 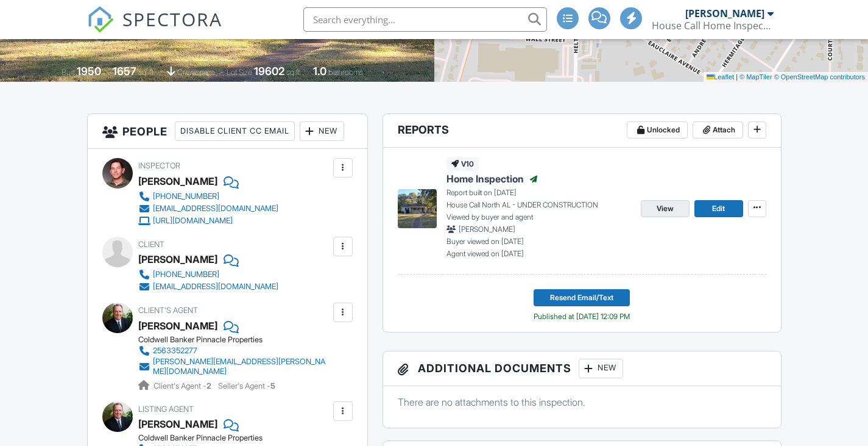 I want to click on a: SPECTORA, so click(x=155, y=29).